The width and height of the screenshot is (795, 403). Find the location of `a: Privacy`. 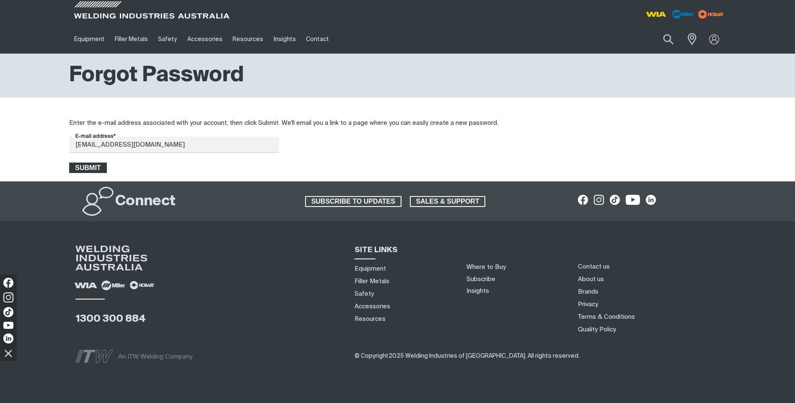

a: Privacy is located at coordinates (588, 304).